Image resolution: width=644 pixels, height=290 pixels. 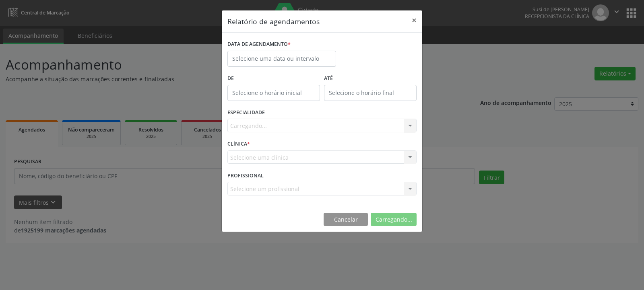 I want to click on h5: Relatório de agendamentos, so click(x=274, y=21).